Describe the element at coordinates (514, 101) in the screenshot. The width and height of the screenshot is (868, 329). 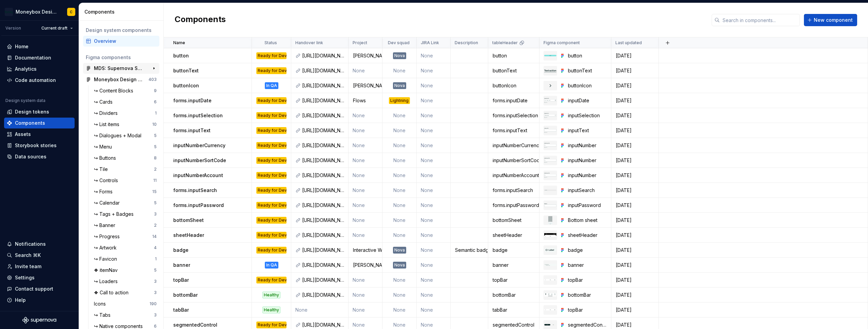
I see `div: forms.inputDate` at that location.